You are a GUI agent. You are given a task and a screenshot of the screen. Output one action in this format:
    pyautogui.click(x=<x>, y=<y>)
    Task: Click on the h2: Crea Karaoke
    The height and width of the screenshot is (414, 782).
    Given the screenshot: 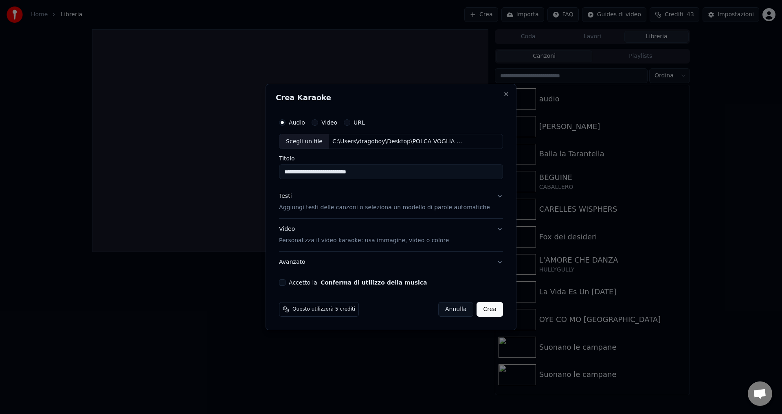 What is the action you would take?
    pyautogui.click(x=391, y=98)
    